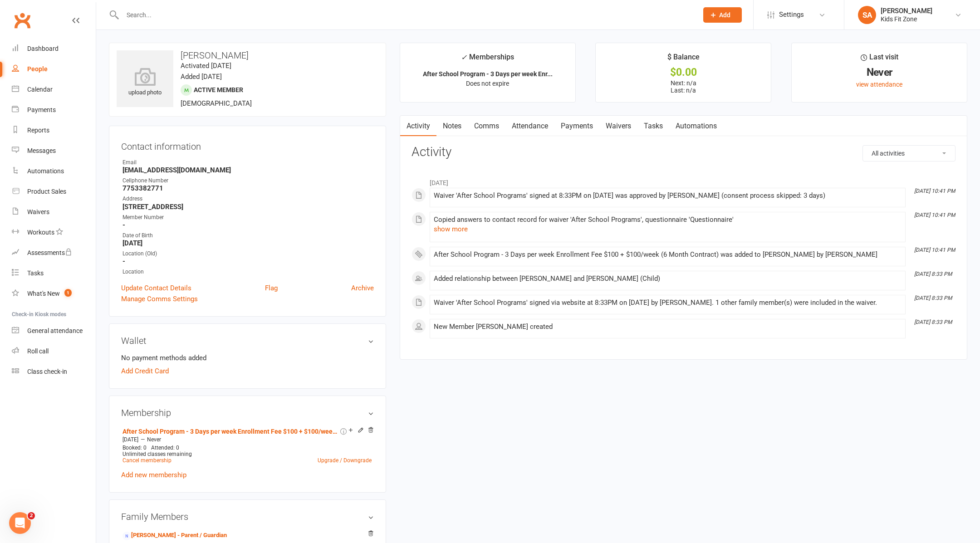 The width and height of the screenshot is (980, 543). What do you see at coordinates (247, 413) in the screenshot?
I see `h3: Membership` at bounding box center [247, 413].